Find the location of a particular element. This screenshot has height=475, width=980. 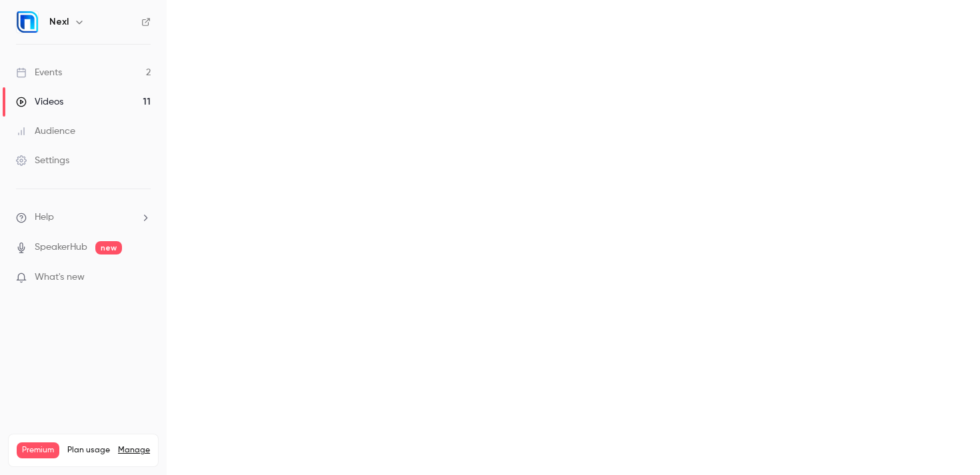

a: Manage is located at coordinates (134, 451).